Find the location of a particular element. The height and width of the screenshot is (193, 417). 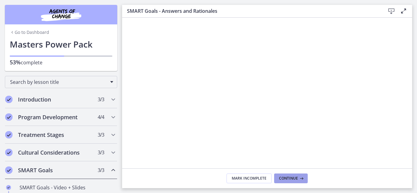

h2: Treatment Stages is located at coordinates (55, 135).